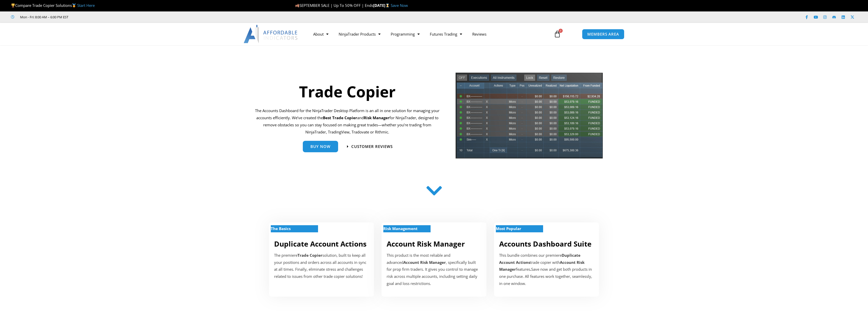 This screenshot has width=868, height=334. What do you see at coordinates (360, 34) in the screenshot?
I see `a: NinjaTrader Products` at bounding box center [360, 34].